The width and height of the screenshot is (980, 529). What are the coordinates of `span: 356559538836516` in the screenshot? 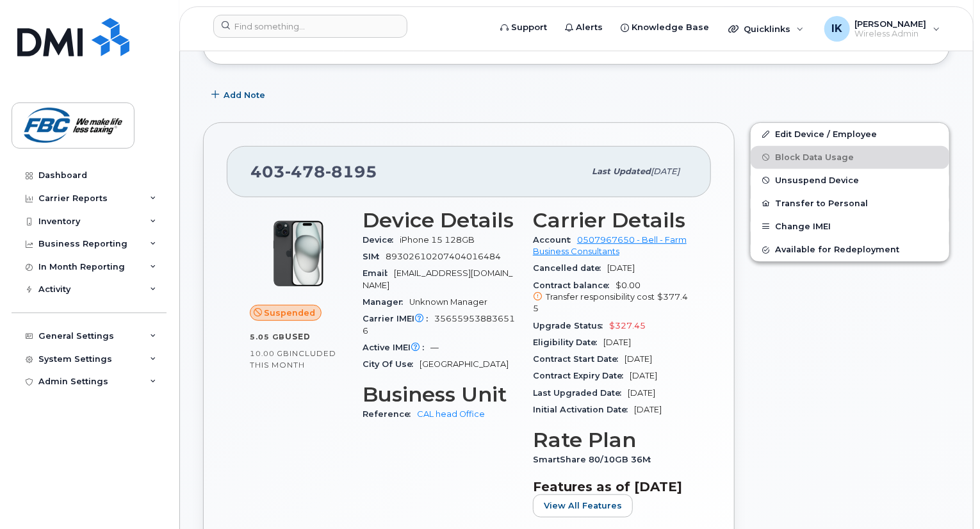 It's located at (439, 324).